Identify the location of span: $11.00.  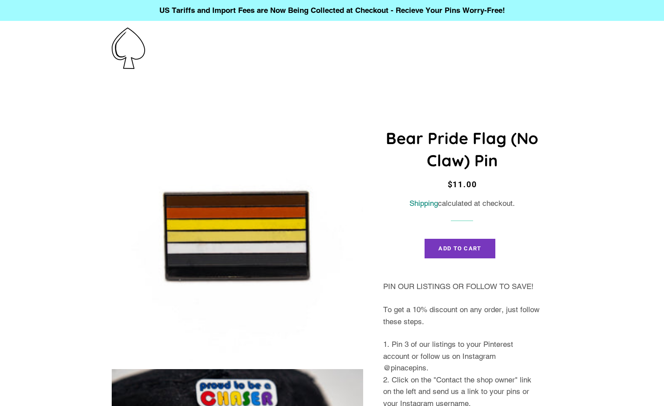
(462, 184).